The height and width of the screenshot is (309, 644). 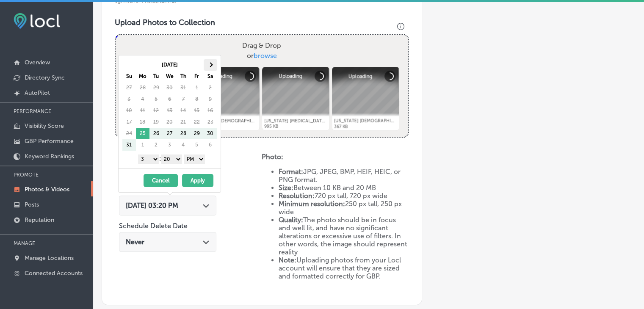 I want to click on p: Keyword Rankings, so click(x=49, y=156).